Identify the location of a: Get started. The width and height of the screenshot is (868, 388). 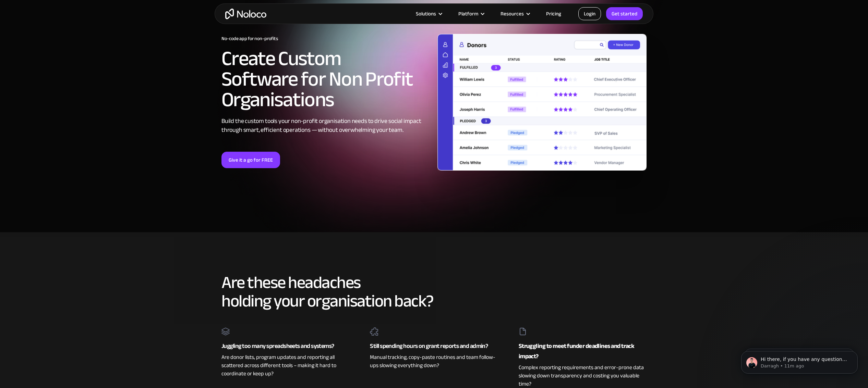
(624, 14).